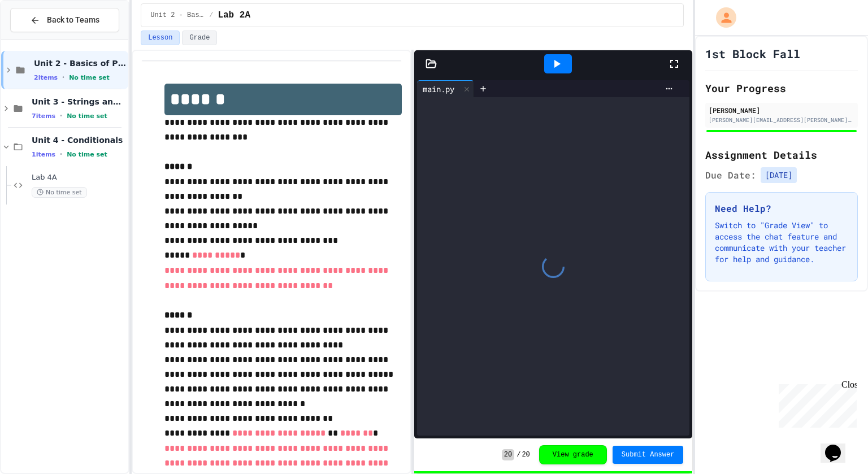 The width and height of the screenshot is (868, 474). Describe the element at coordinates (46, 77) in the screenshot. I see `span: 2 items` at that location.